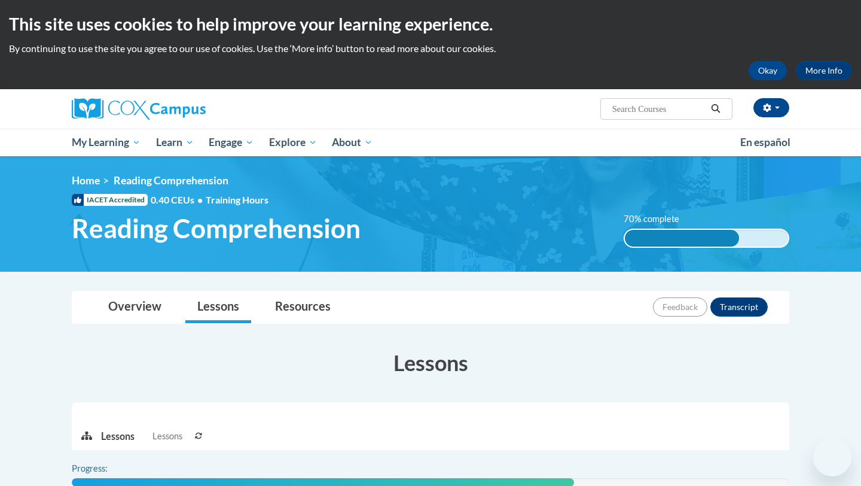 Image resolution: width=861 pixels, height=486 pixels. What do you see at coordinates (106, 142) in the screenshot?
I see `span: My Learning` at bounding box center [106, 142].